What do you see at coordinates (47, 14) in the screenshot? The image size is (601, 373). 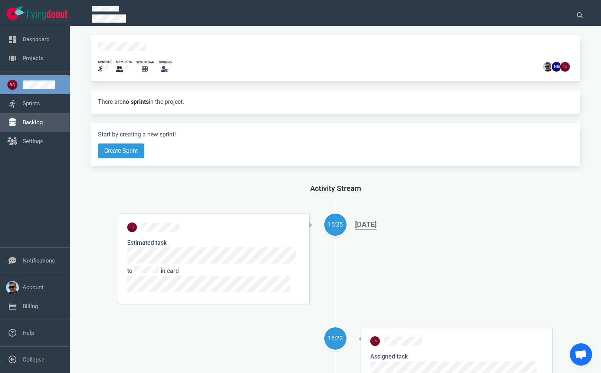 I see `img: Flying Donut text logo` at bounding box center [47, 14].